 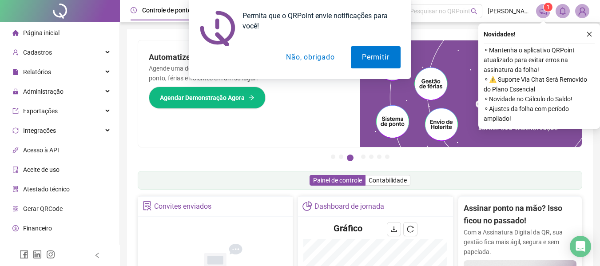 I want to click on button: Permitir, so click(x=375, y=57).